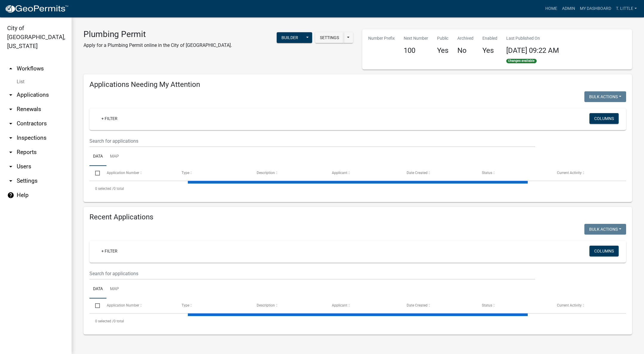  What do you see at coordinates (552, 9) in the screenshot?
I see `a: Home` at bounding box center [552, 9].